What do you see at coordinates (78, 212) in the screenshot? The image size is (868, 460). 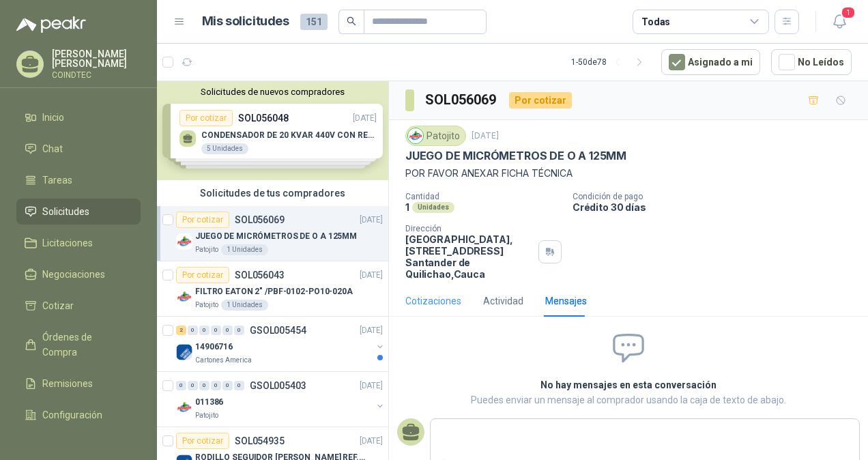 I see `a: Solicitudes` at bounding box center [78, 212].